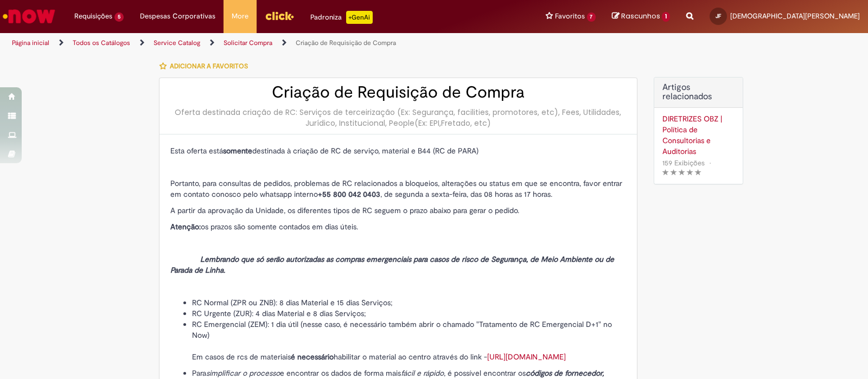 The width and height of the screenshot is (868, 379). I want to click on li: RC Urgente (ZUR): 4 dias Material e 8 dias Serviços;, so click(409, 313).